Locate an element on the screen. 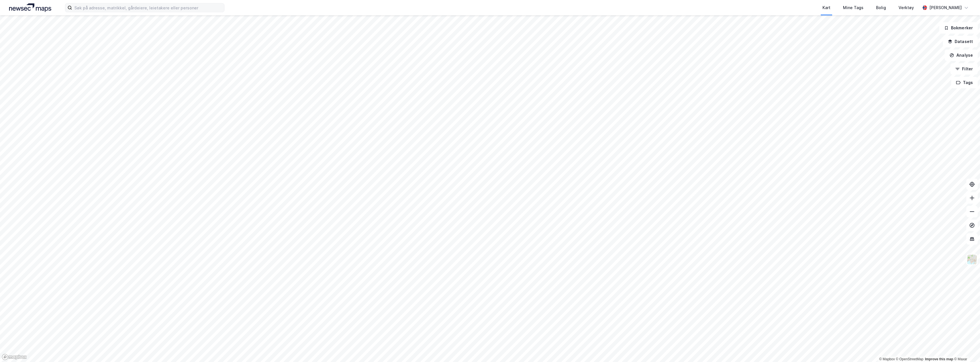 The width and height of the screenshot is (980, 362). div: Kontrollprogram for chat is located at coordinates (966, 348).